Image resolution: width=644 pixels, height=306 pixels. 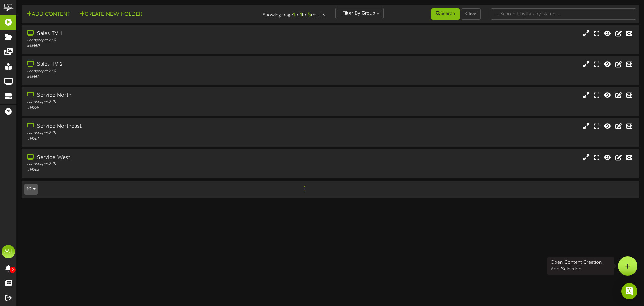 What do you see at coordinates (13, 270) in the screenshot?
I see `span: 0` at bounding box center [13, 270].